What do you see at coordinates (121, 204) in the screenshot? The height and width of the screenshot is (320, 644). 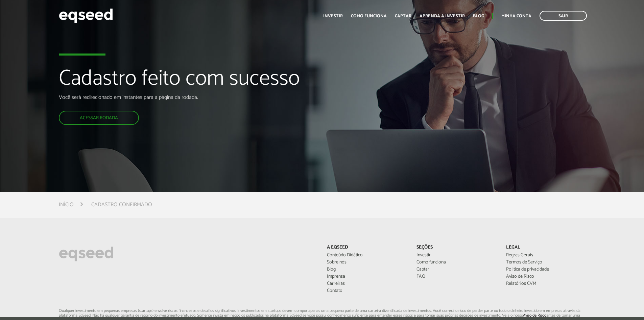 I see `li: Cadastro confirmado` at bounding box center [121, 204].